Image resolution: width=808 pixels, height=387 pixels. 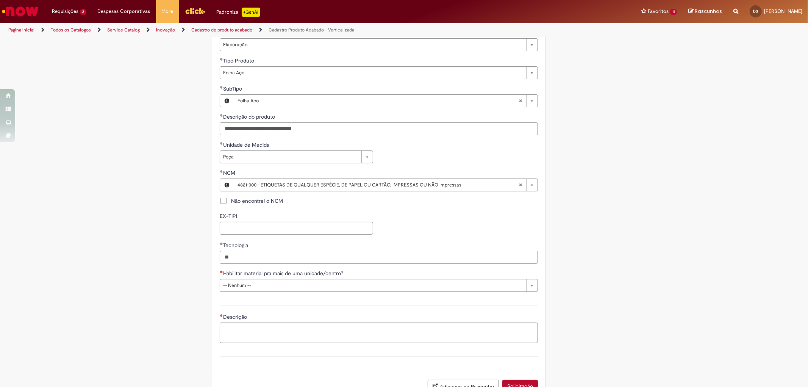 What do you see at coordinates (239, 61) in the screenshot?
I see `span: Tipo Produto` at bounding box center [239, 61].